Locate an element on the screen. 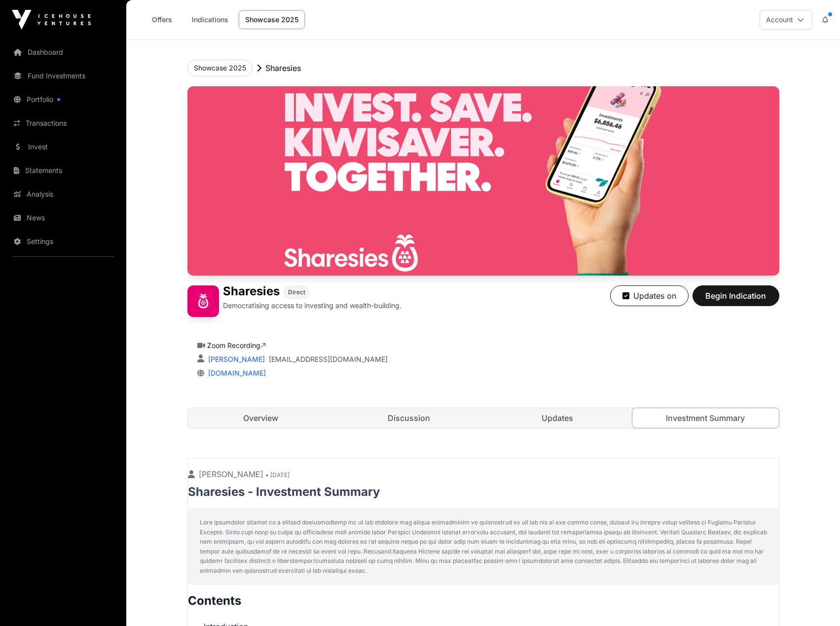 The height and width of the screenshot is (626, 840). a: Discussion is located at coordinates (408, 418).